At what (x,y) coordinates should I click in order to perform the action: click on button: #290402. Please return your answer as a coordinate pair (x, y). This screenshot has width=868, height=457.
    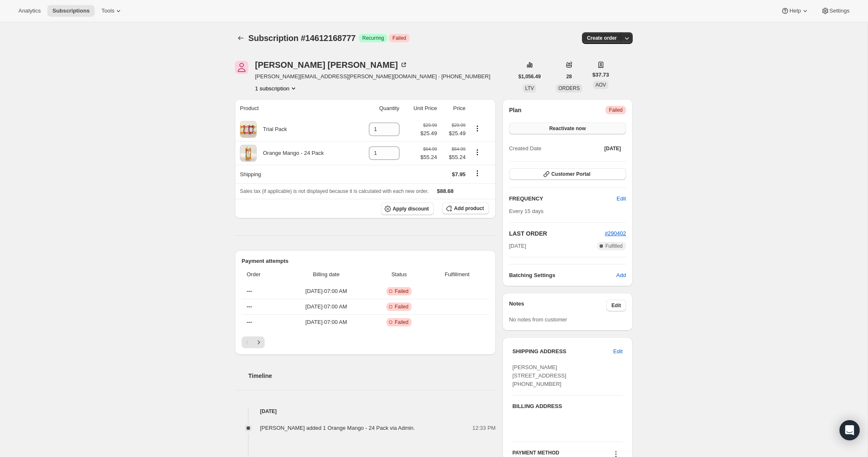
    Looking at the image, I should click on (615, 233).